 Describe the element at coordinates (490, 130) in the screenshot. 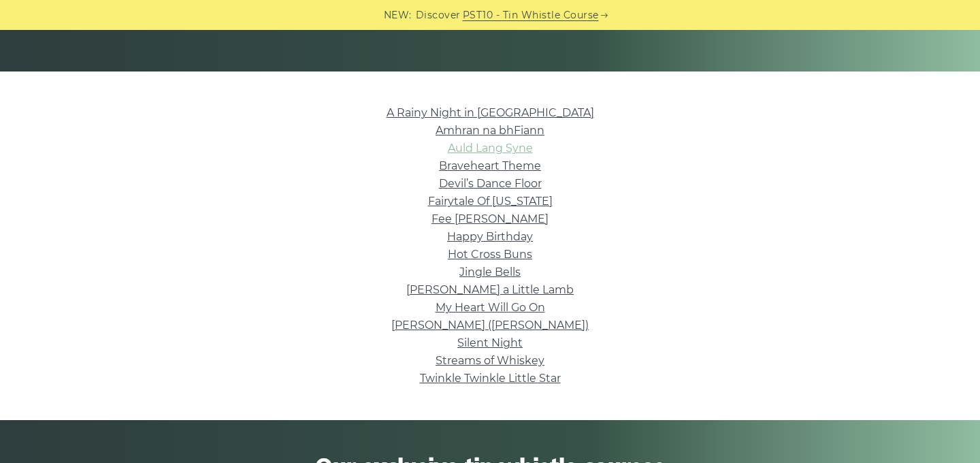

I see `a: Amhran na bhFiann` at that location.